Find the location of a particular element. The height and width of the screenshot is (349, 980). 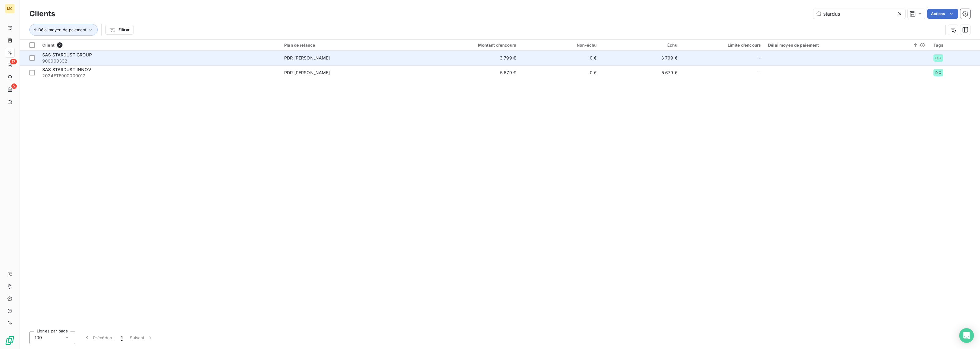

div: Tags is located at coordinates (955, 45).